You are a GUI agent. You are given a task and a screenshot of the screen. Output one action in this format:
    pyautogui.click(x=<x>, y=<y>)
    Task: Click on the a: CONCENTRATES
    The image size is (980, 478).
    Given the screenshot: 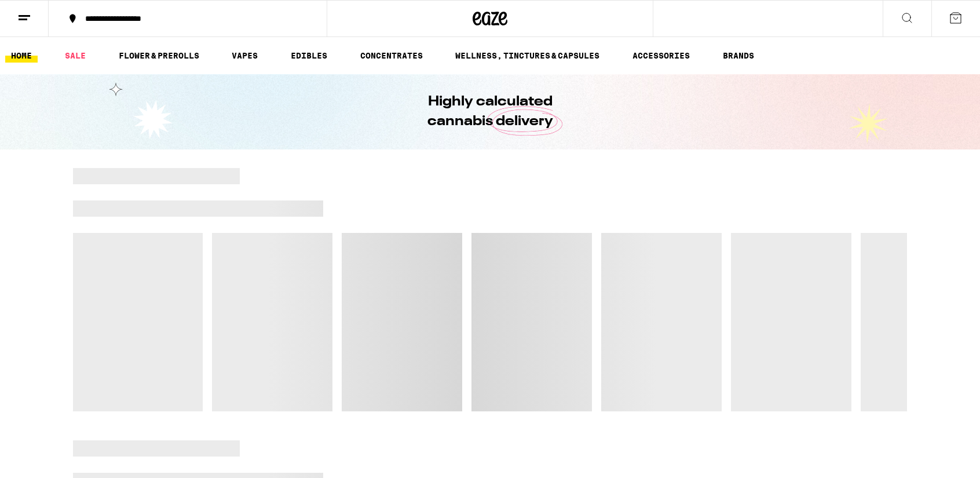 What is the action you would take?
    pyautogui.click(x=392, y=55)
    